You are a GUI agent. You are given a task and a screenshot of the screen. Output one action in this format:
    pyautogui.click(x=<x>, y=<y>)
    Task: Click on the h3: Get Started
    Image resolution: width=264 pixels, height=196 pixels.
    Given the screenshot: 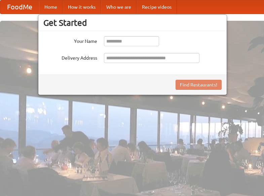 What is the action you would take?
    pyautogui.click(x=132, y=23)
    